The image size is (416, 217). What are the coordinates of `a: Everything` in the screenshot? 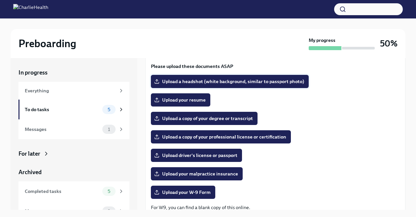 It's located at (74, 91).